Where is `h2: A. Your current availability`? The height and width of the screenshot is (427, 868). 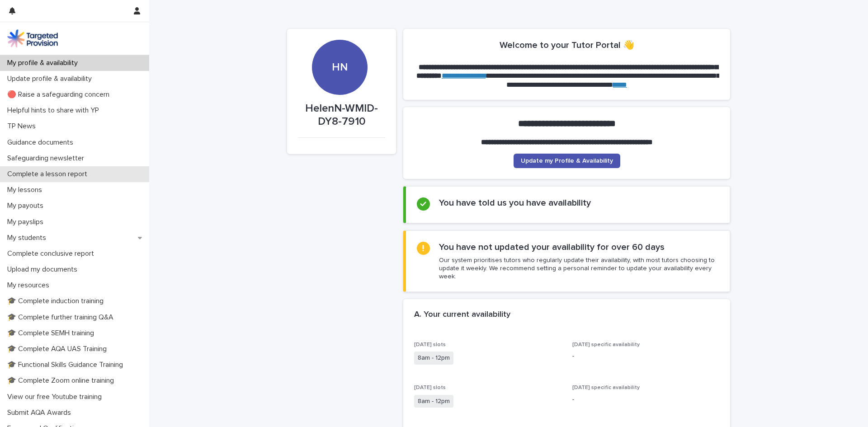 h2: A. Your current availability is located at coordinates (462, 315).